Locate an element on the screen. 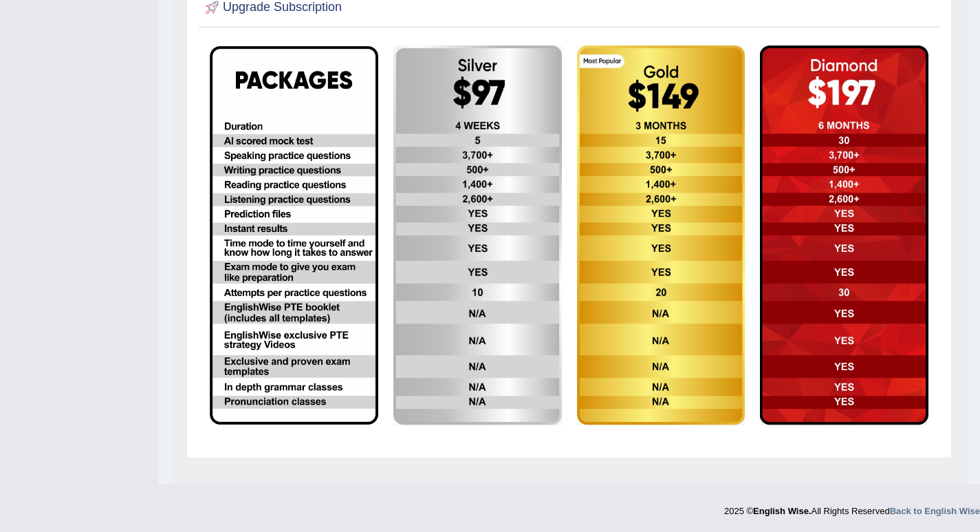 This screenshot has width=980, height=532. img: aud-diamond.png is located at coordinates (844, 235).